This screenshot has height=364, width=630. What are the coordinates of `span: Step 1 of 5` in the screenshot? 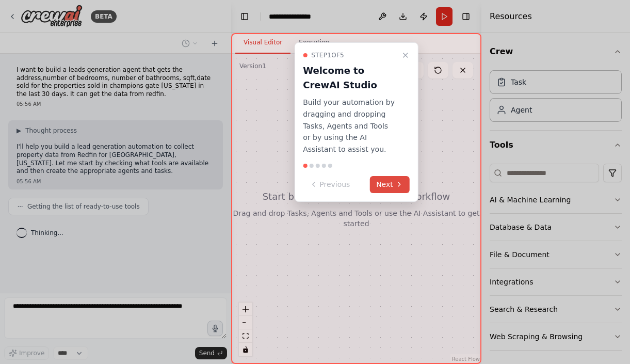 It's located at (328, 55).